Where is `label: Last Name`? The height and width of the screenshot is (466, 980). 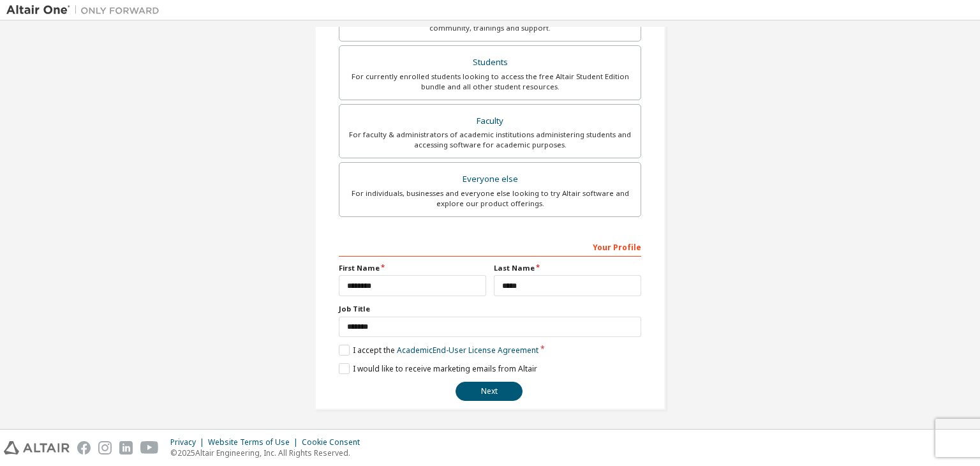 label: Last Name is located at coordinates (568, 268).